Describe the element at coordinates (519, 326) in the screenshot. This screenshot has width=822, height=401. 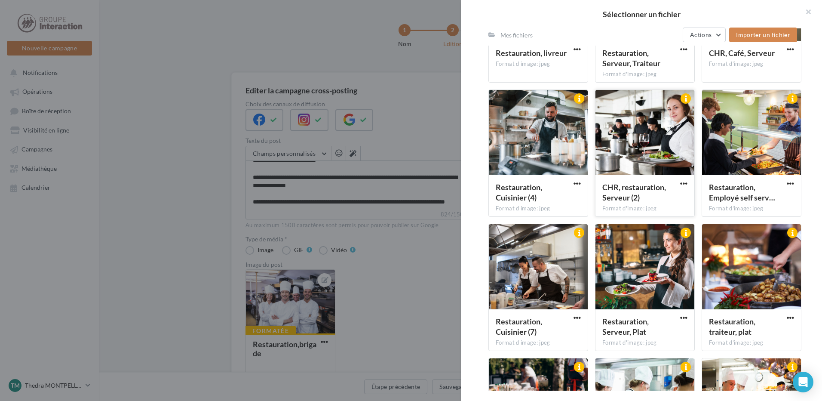
I see `span: Restauration, Cuisinier (7)` at that location.